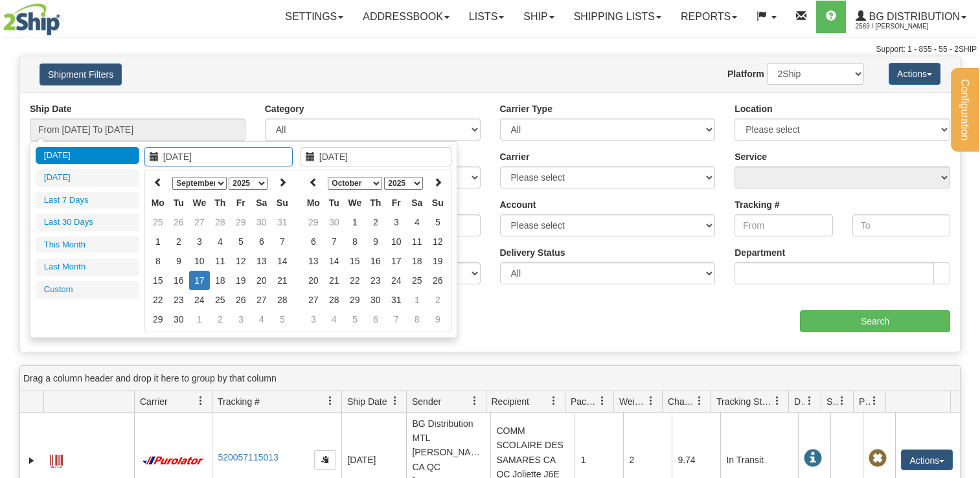 The image size is (980, 478). Describe the element at coordinates (526, 109) in the screenshot. I see `label: Carrier Type` at that location.